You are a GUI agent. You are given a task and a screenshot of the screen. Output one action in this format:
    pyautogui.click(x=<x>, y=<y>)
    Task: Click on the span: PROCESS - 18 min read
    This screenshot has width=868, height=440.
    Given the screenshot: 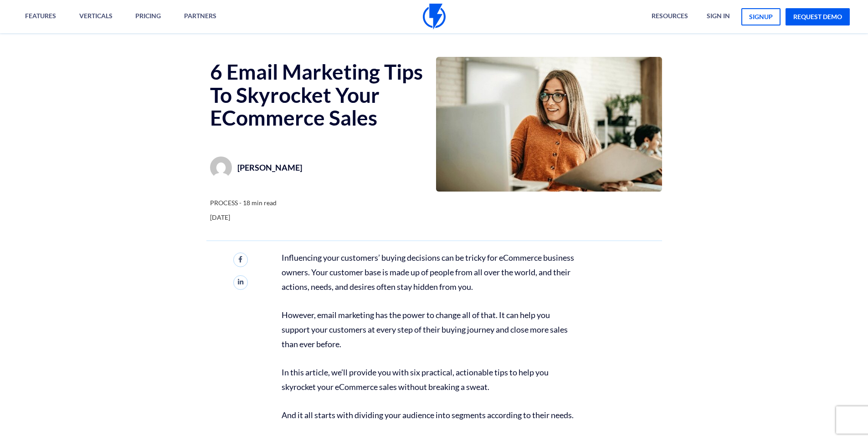 What is the action you would take?
    pyautogui.click(x=244, y=203)
    